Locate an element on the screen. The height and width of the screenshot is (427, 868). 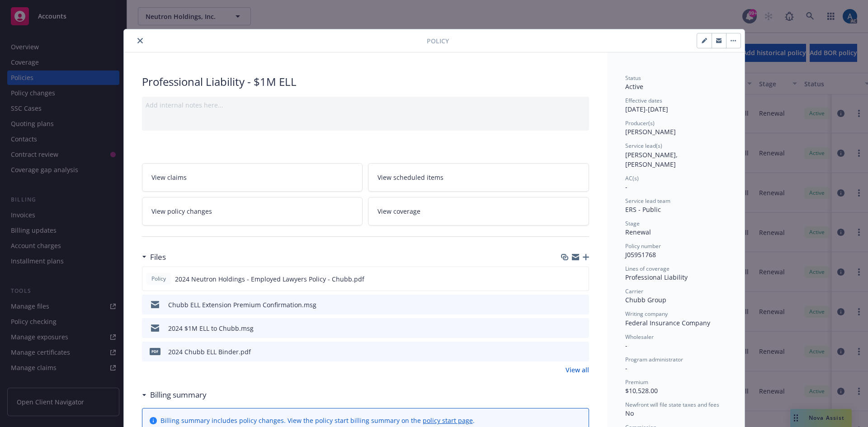
div: Billing summary includes policy changes. View the policy start billing summary on the . is located at coordinates (317, 421).